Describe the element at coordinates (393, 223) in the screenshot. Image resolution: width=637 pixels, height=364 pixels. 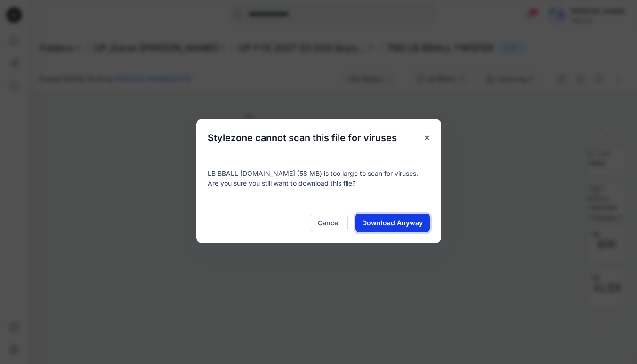
I see `button: Download Anyway` at that location.